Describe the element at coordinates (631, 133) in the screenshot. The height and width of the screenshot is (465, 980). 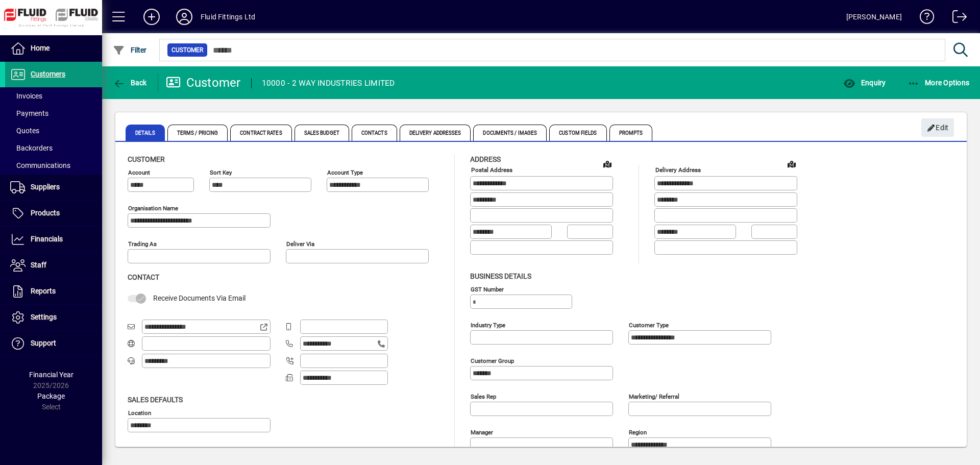
I see `span: Prompts` at that location.